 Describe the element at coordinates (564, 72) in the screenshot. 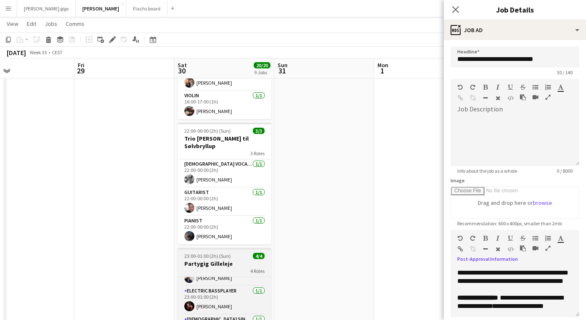

I see `span: 30 / 140` at that location.